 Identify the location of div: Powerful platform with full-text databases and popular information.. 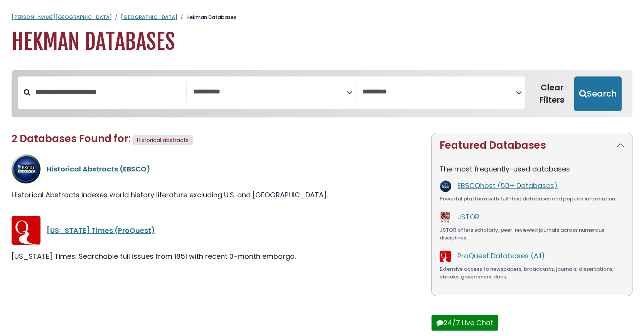
(532, 199).